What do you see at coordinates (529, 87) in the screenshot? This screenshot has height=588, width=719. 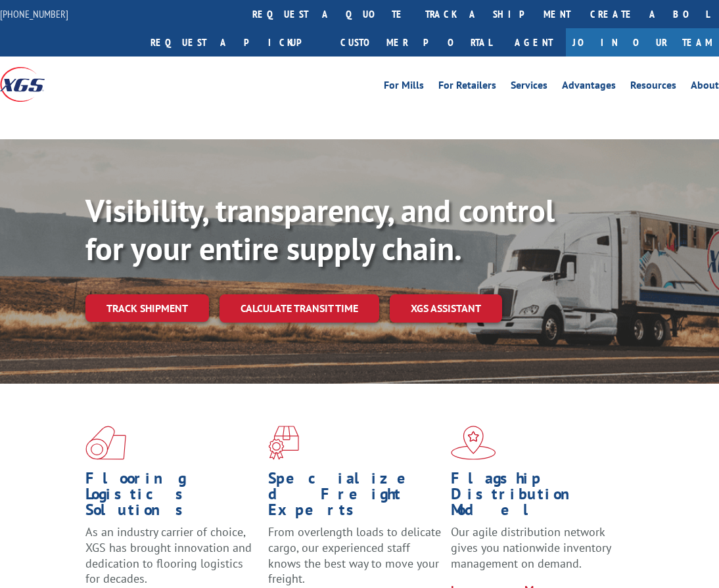 I see `a: Services` at bounding box center [529, 87].